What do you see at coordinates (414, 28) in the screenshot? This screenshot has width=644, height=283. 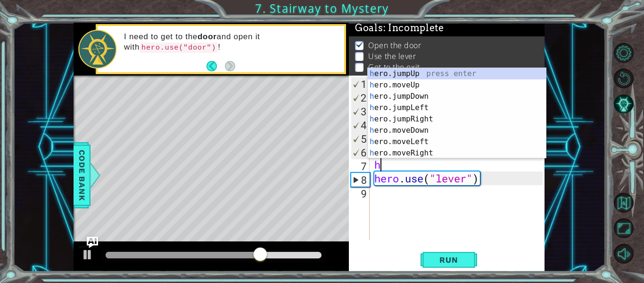 I see `span: : Incomplete` at bounding box center [414, 28].